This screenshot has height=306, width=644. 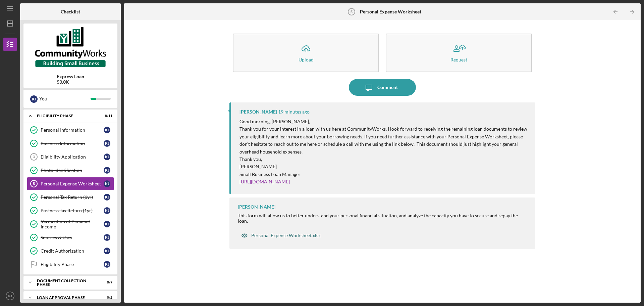 What do you see at coordinates (72, 170) in the screenshot?
I see `div: Photo Identification` at bounding box center [72, 170].